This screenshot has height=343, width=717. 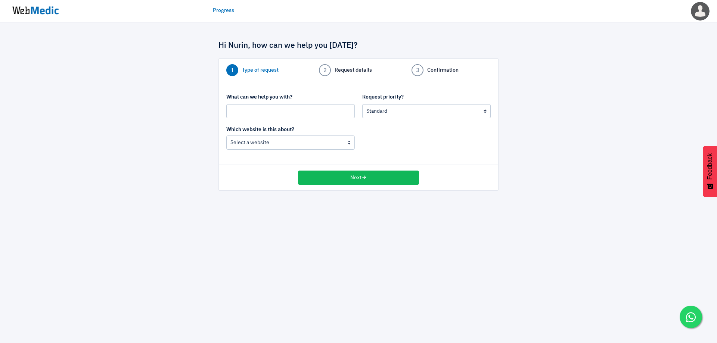 What do you see at coordinates (223, 10) in the screenshot?
I see `a: Progress` at bounding box center [223, 10].